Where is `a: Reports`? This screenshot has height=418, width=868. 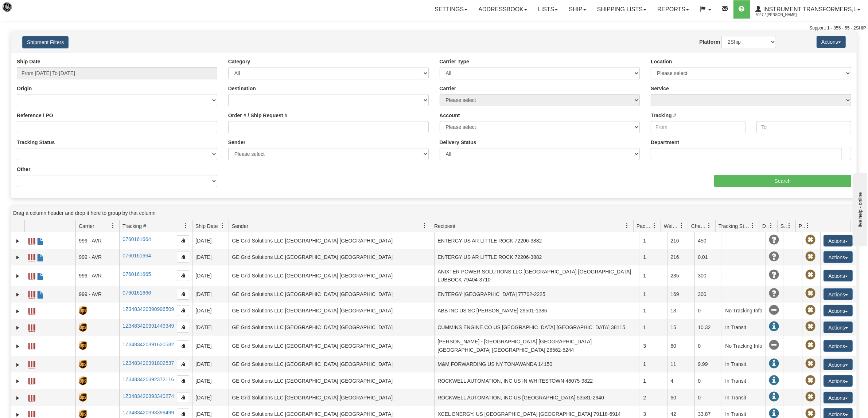
a: Reports is located at coordinates (673, 10).